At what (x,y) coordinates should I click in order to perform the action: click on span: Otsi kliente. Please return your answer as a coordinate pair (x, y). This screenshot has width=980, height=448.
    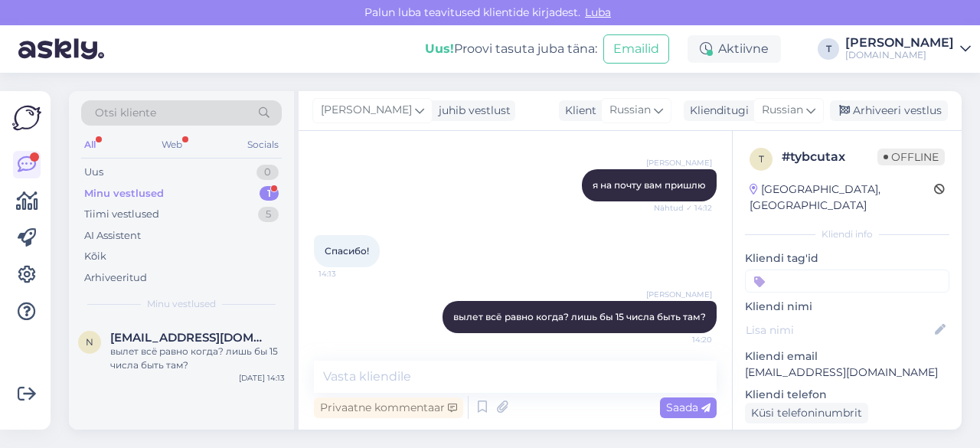
    Looking at the image, I should click on (126, 113).